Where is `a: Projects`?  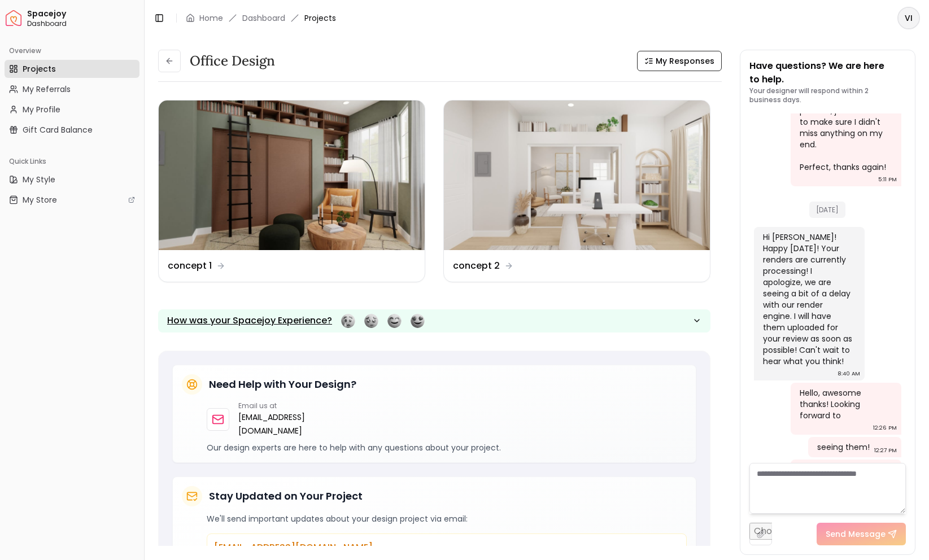 a: Projects is located at coordinates (72, 69).